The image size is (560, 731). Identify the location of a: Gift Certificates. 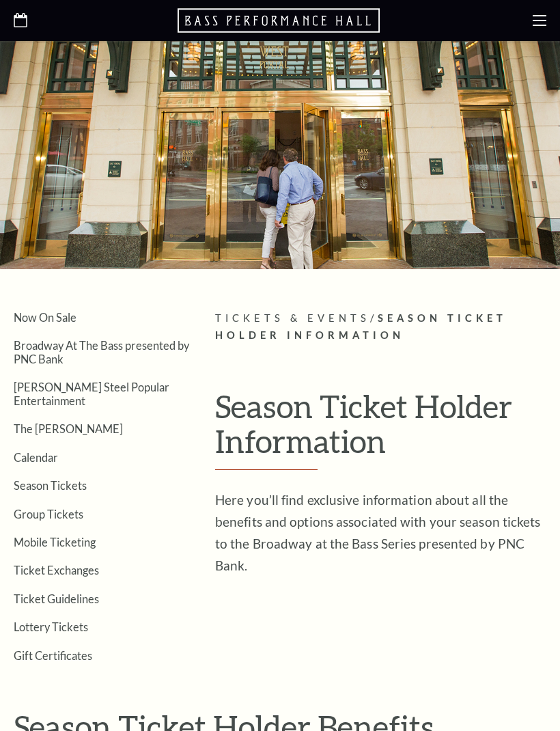
(53, 655).